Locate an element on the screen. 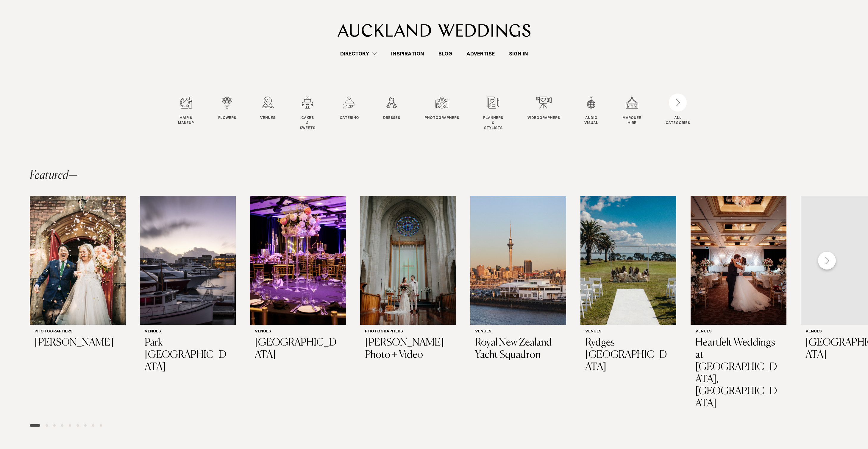 The height and width of the screenshot is (449, 868). span: Photographers is located at coordinates (442, 118).